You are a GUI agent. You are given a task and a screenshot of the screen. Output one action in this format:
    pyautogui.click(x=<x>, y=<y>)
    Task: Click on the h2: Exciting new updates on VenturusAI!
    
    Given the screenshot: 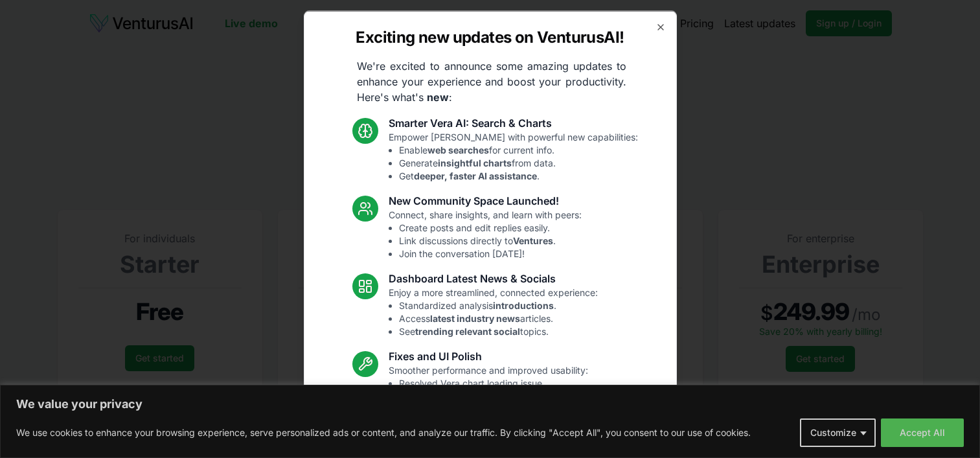 What is the action you would take?
    pyautogui.click(x=490, y=37)
    